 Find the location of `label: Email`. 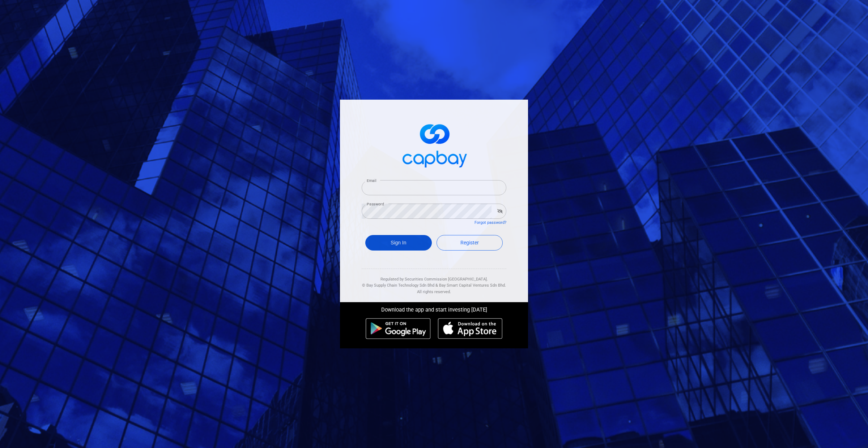

label: Email is located at coordinates (371, 181).